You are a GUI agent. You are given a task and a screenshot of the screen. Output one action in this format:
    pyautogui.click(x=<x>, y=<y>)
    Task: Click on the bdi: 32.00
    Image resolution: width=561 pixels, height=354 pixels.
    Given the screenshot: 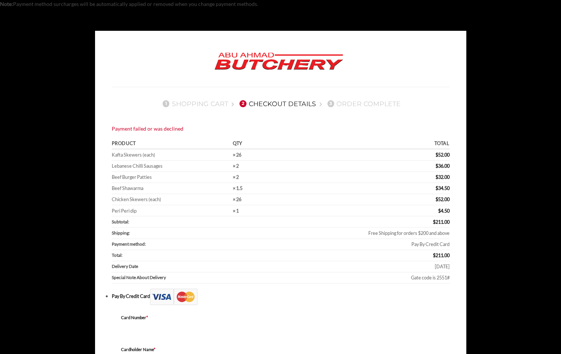 What is the action you would take?
    pyautogui.click(x=443, y=177)
    